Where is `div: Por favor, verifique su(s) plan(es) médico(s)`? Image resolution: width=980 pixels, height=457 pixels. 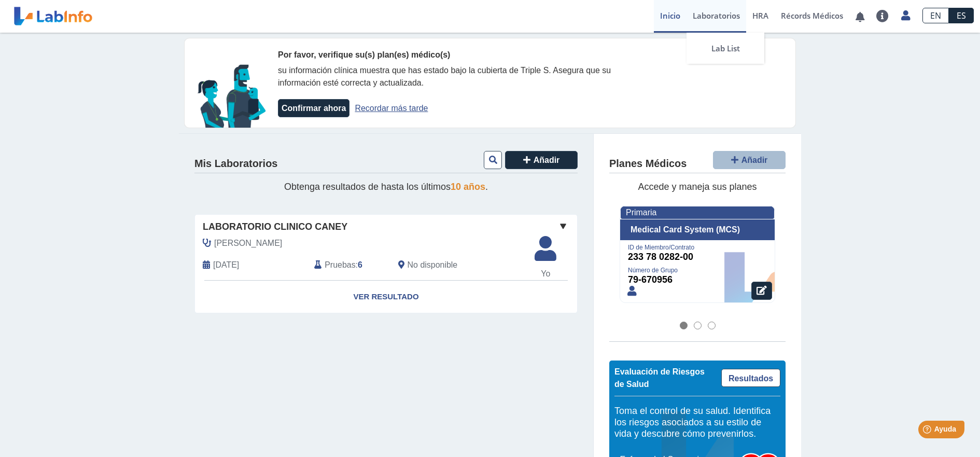 div: Por favor, verifique su(s) plan(es) médico(s) is located at coordinates (462, 55).